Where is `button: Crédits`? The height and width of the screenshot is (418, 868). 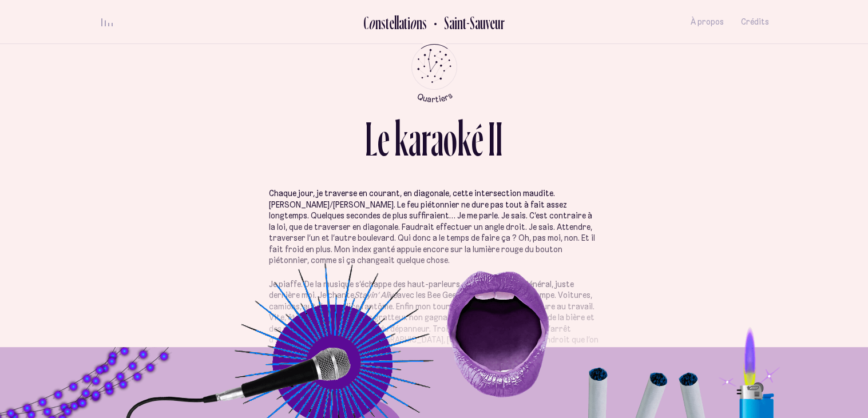
button: Crédits is located at coordinates (755, 22).